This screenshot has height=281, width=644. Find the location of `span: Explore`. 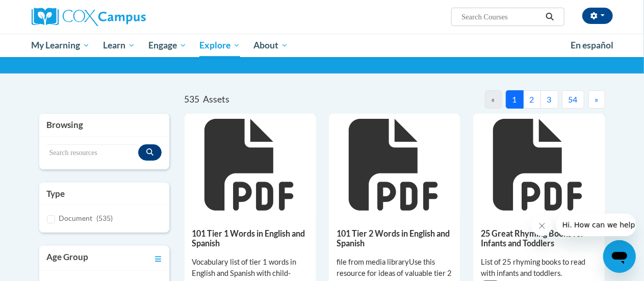

span: Explore is located at coordinates (219, 46).